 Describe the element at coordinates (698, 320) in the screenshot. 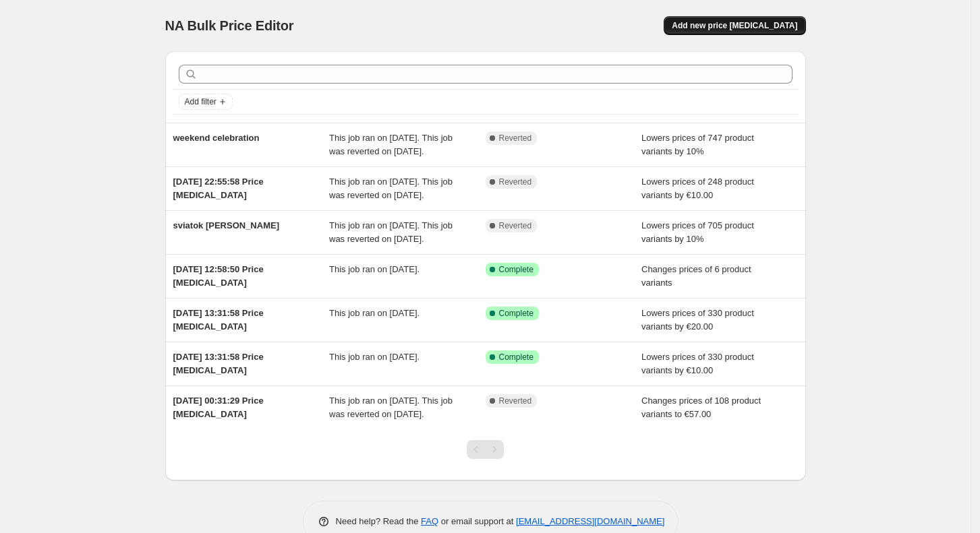

I see `span: Lowers prices of 330 product variants by €20.00` at that location.